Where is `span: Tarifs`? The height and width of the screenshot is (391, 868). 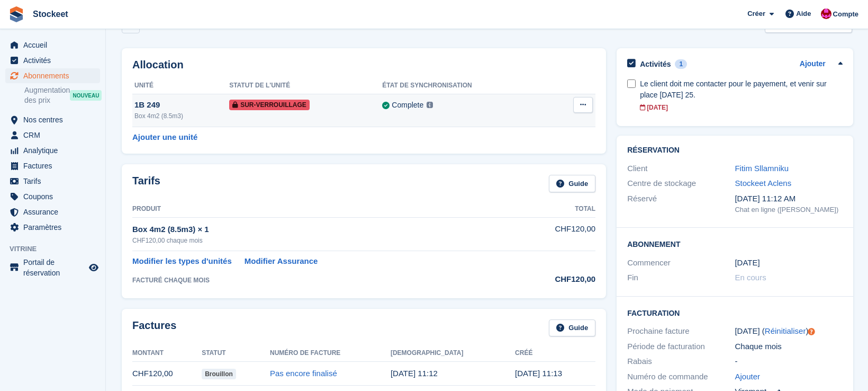
span: Tarifs is located at coordinates (55, 181).